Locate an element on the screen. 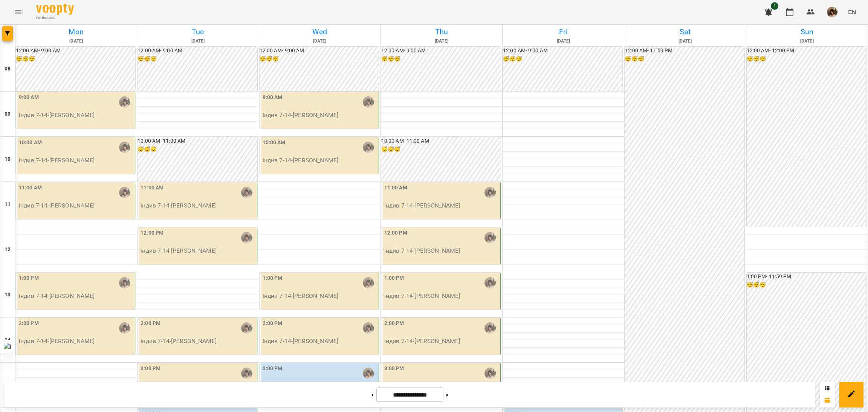 This screenshot has height=412, width=868. button: Menu is located at coordinates (18, 12).